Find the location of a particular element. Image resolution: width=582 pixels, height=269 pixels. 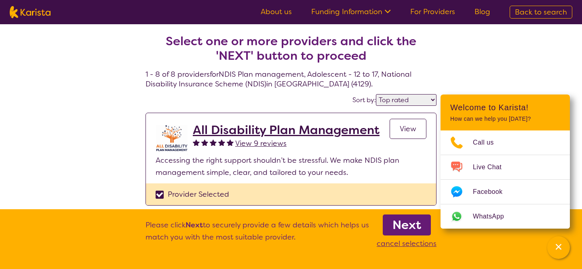

a: All Disability Plan Management is located at coordinates (286, 130).